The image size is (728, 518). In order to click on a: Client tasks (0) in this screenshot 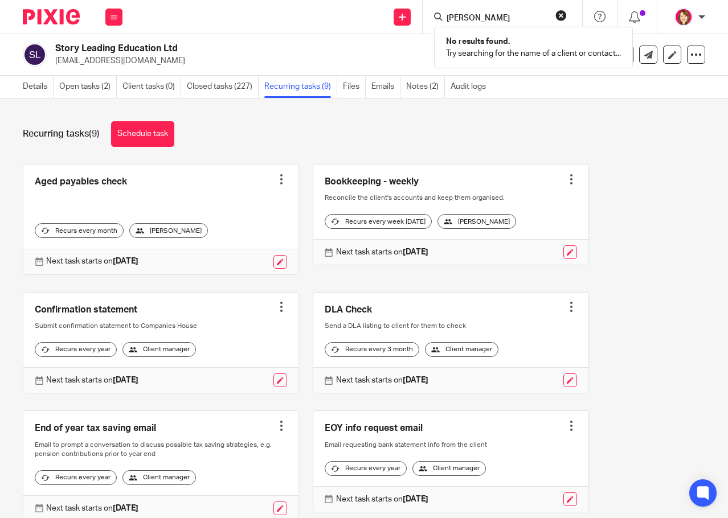, I will do `click(151, 87)`.